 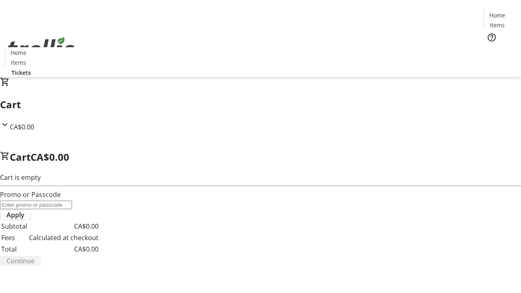 I want to click on button: Help, so click(x=492, y=37).